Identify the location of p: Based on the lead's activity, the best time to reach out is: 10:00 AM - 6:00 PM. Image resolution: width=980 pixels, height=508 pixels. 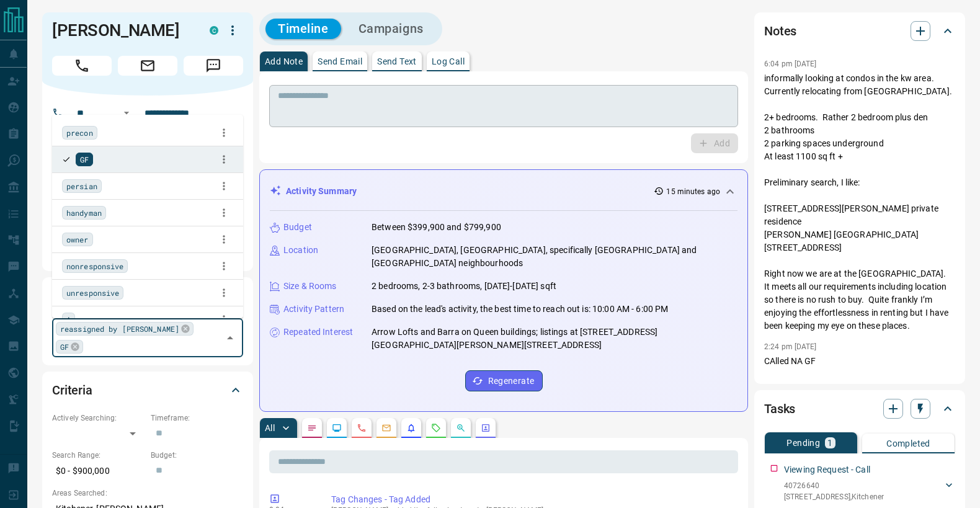
(520, 309).